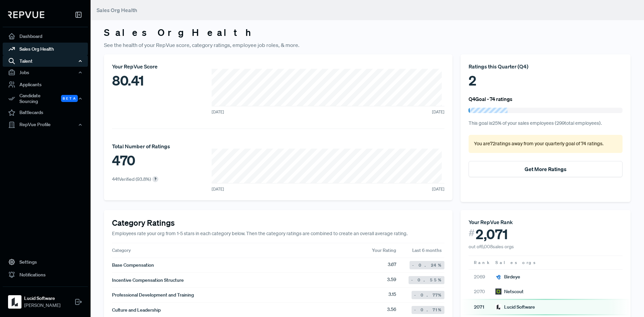 This screenshot has height=317, width=644. What do you see at coordinates (45, 84) in the screenshot?
I see `a: Applicants` at bounding box center [45, 84].